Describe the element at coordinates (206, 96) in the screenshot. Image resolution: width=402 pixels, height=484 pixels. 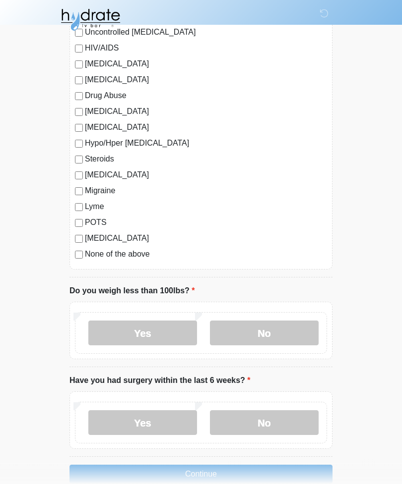
I see `label: Drug Abuse` at that location.